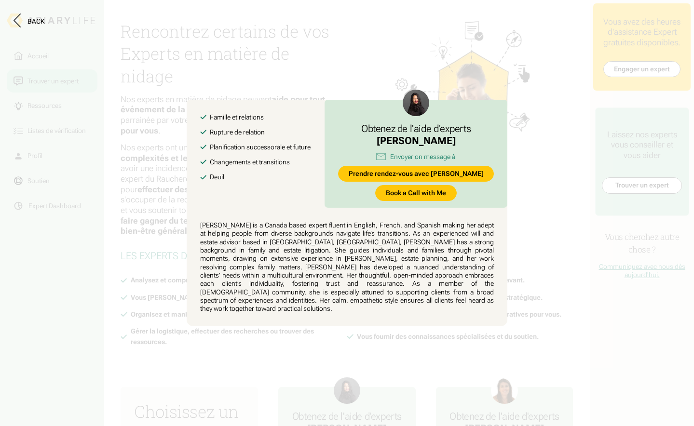  I want to click on button: Back, so click(29, 21).